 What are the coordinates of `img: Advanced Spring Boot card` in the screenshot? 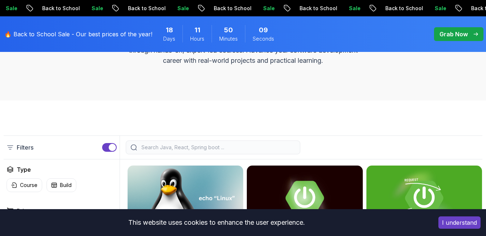 It's located at (305, 198).